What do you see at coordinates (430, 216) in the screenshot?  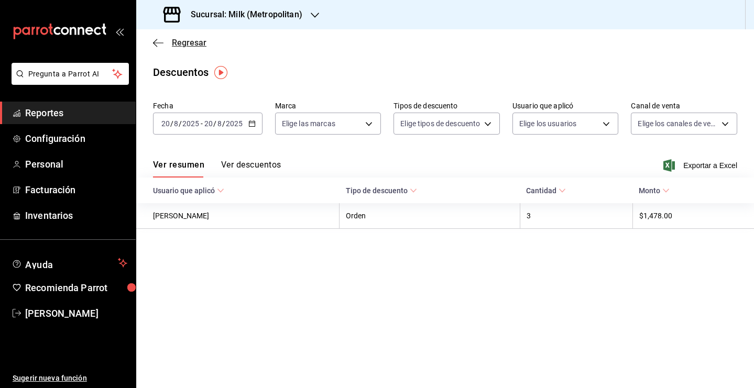 I see `th: Orden` at bounding box center [430, 216].